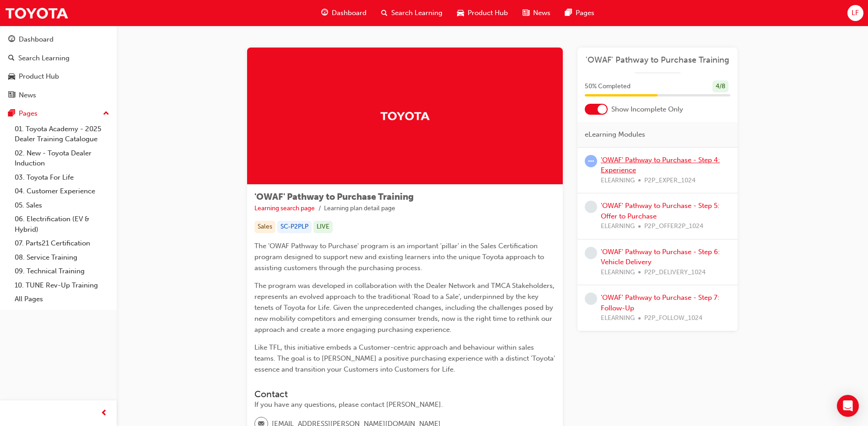  I want to click on a: news-iconNews, so click(536, 13).